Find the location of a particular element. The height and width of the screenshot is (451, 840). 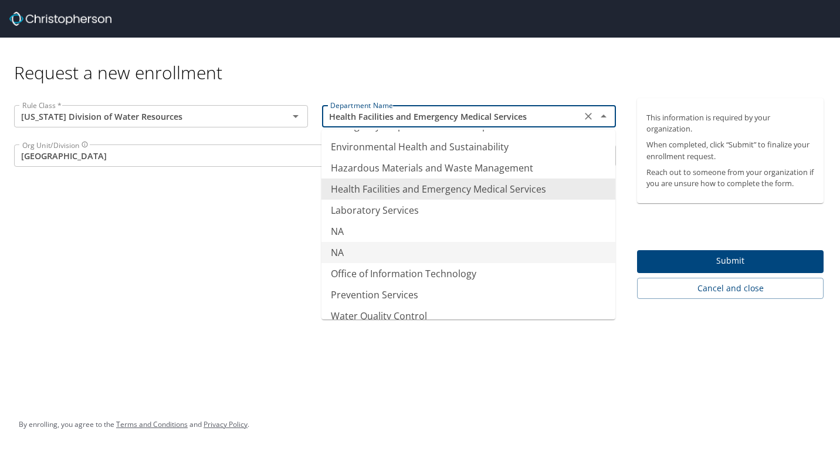

li: Office of Information Technology is located at coordinates (468, 273).